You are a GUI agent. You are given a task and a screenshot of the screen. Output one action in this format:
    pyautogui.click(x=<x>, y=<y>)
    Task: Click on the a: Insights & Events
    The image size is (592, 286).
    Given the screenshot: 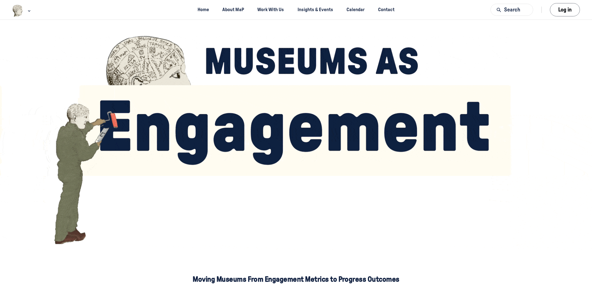 What is the action you would take?
    pyautogui.click(x=315, y=10)
    